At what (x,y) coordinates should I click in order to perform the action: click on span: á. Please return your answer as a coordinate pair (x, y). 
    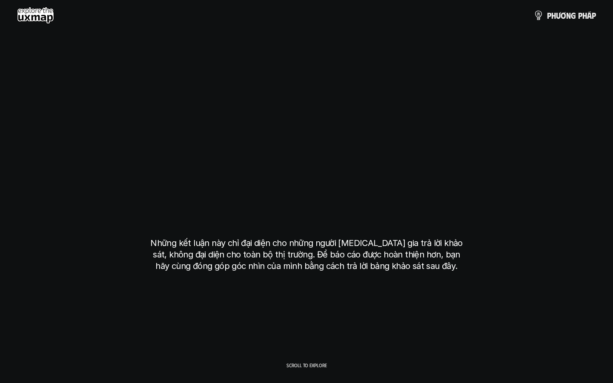
    Looking at the image, I should click on (589, 15).